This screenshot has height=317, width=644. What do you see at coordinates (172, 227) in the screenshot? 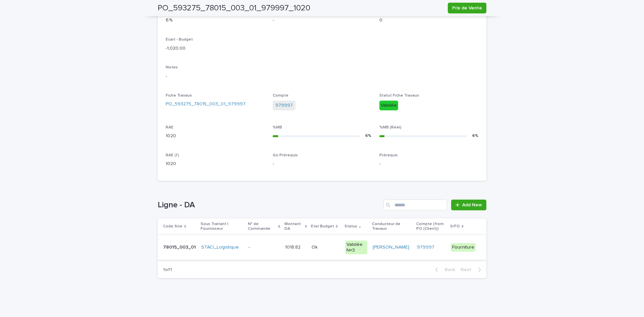
I see `p: Code Site` at bounding box center [172, 227].